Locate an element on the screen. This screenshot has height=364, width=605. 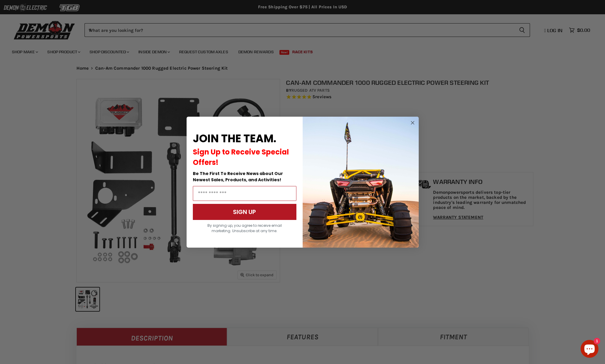
span: JOIN THE TEAM. is located at coordinates (235, 138).